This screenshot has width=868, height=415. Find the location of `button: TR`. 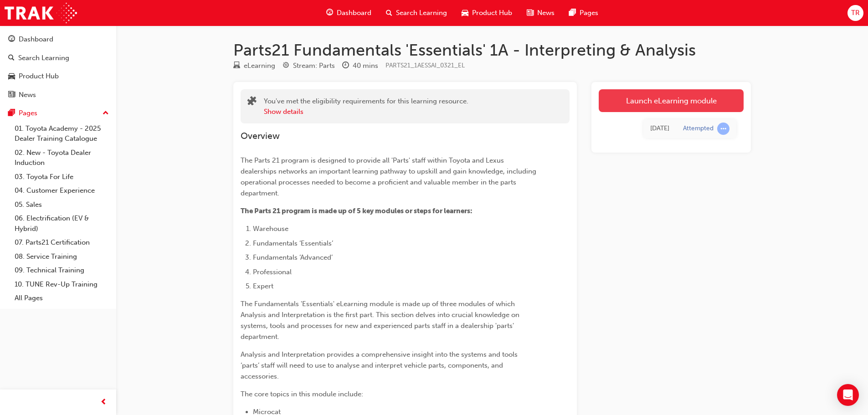

button: TR is located at coordinates (855, 13).